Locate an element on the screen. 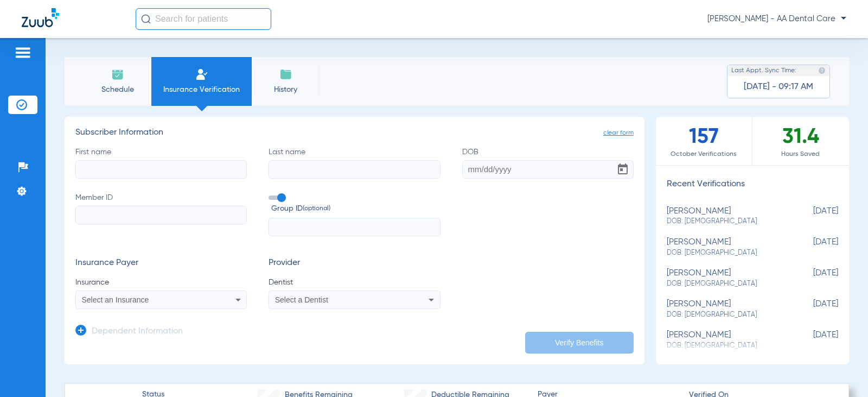 This screenshot has width=868, height=397. img: Zuub Logo is located at coordinates (40, 18).